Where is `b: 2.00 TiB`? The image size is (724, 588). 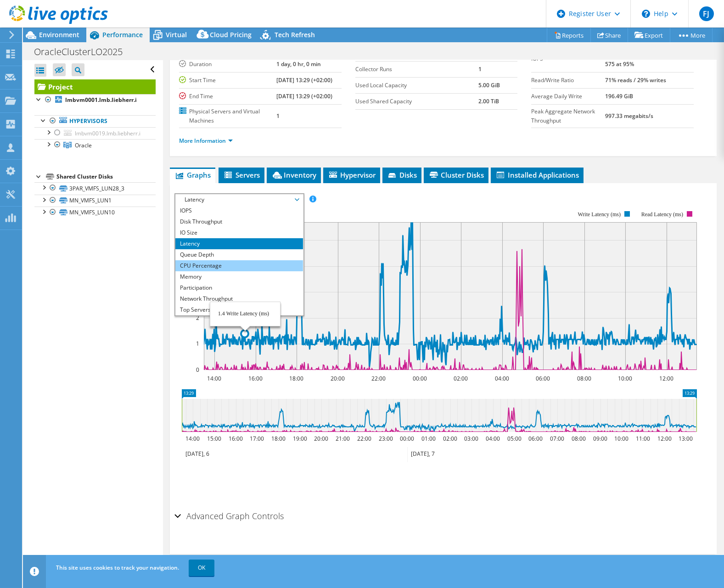 b: 2.00 TiB is located at coordinates (488, 101).